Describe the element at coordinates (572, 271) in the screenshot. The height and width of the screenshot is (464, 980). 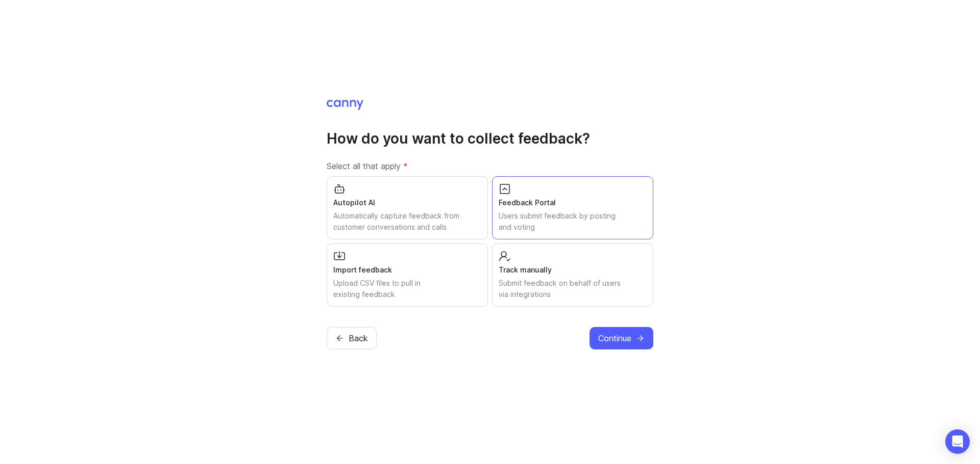
I see `div: Track manually` at that location.